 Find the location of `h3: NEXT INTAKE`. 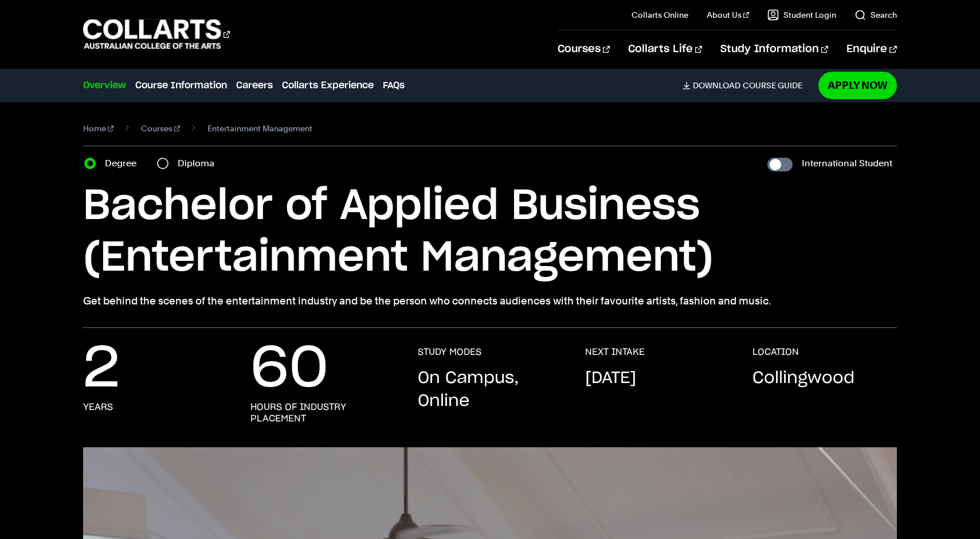

h3: NEXT INTAKE is located at coordinates (615, 352).